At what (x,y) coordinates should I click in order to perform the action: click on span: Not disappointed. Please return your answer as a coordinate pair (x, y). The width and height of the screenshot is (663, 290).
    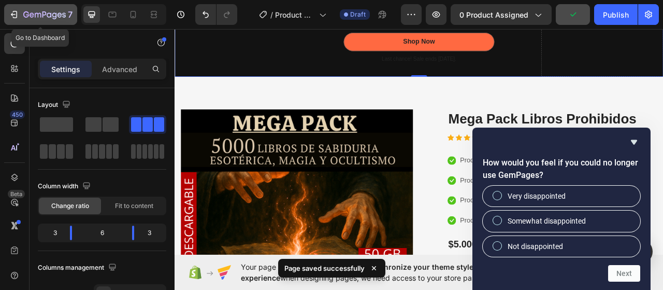
    Looking at the image, I should click on (535, 246).